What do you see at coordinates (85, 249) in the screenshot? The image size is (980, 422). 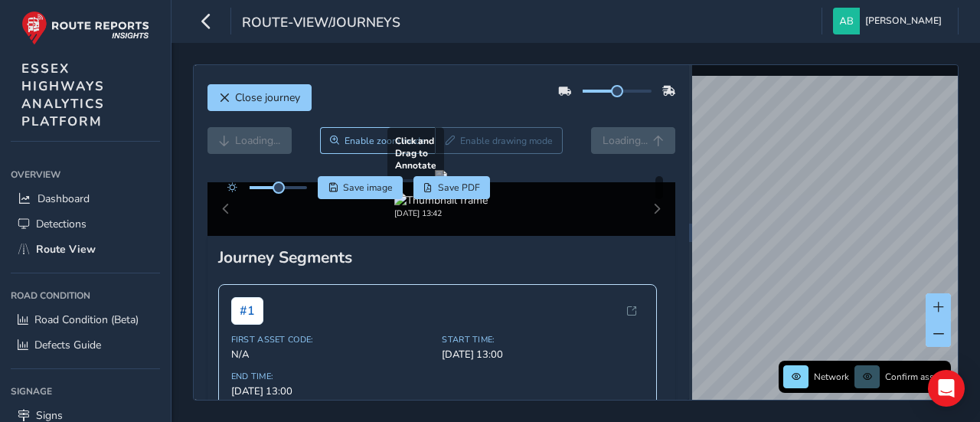 I see `a: Route View` at bounding box center [85, 249].